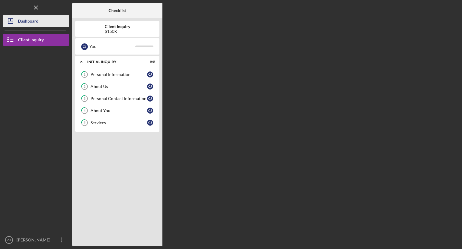  What do you see at coordinates (9, 240) in the screenshot?
I see `text: CJ` at bounding box center [9, 240].